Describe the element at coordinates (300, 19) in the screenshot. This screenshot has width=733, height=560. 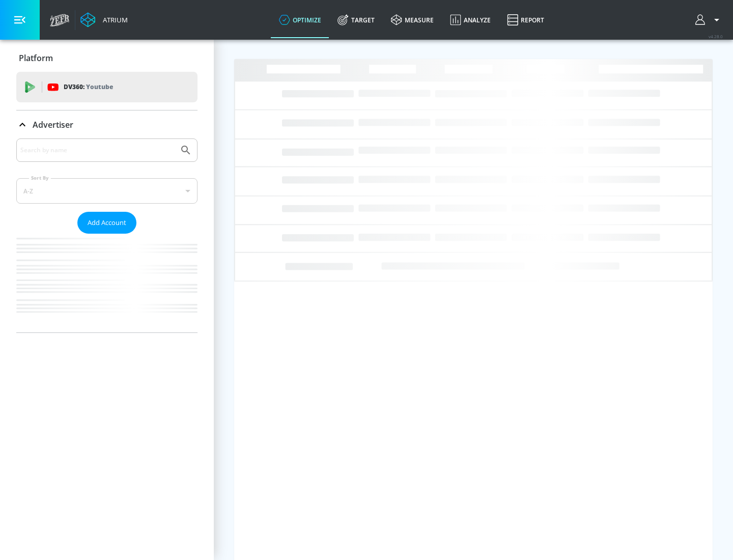
I see `a: optimize` at that location.